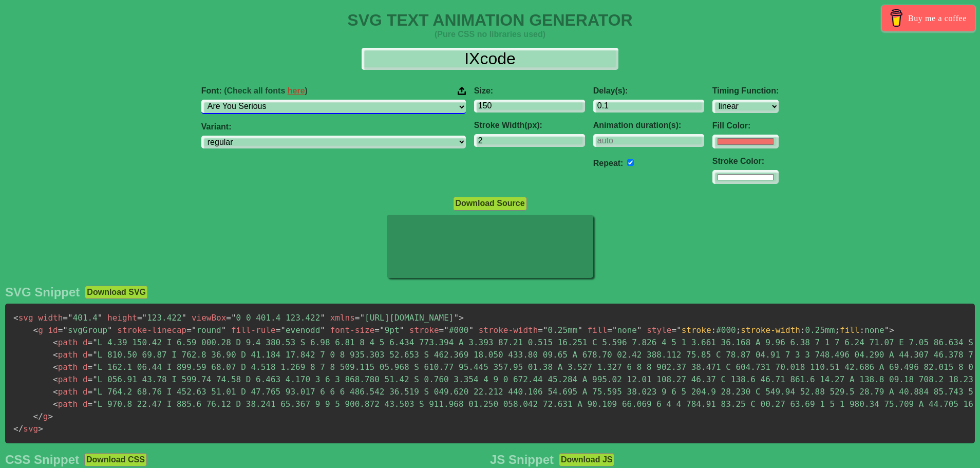  What do you see at coordinates (343, 318) in the screenshot?
I see `span: xmlns` at bounding box center [343, 318].